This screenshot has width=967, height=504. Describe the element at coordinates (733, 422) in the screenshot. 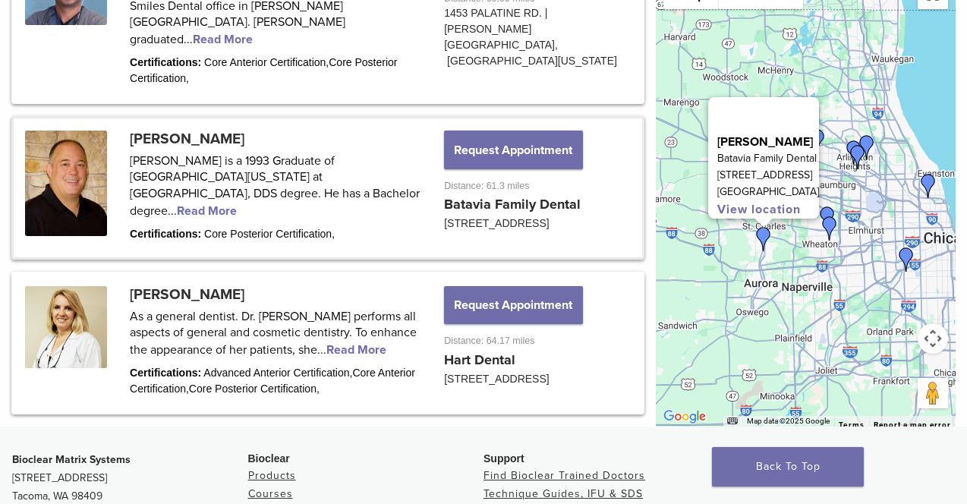

I see `button: Keyboard shortcuts` at that location.